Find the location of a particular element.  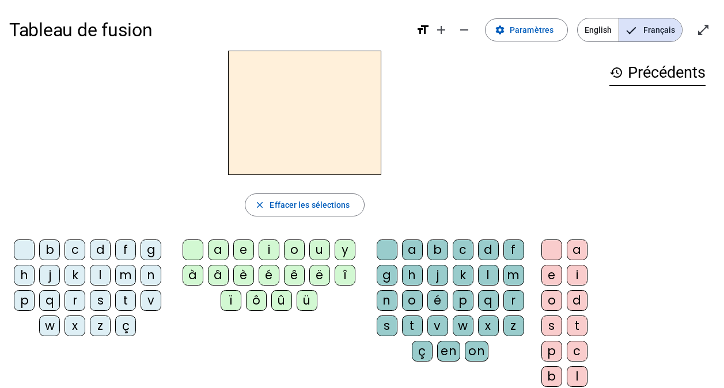

span: English is located at coordinates (598, 30).